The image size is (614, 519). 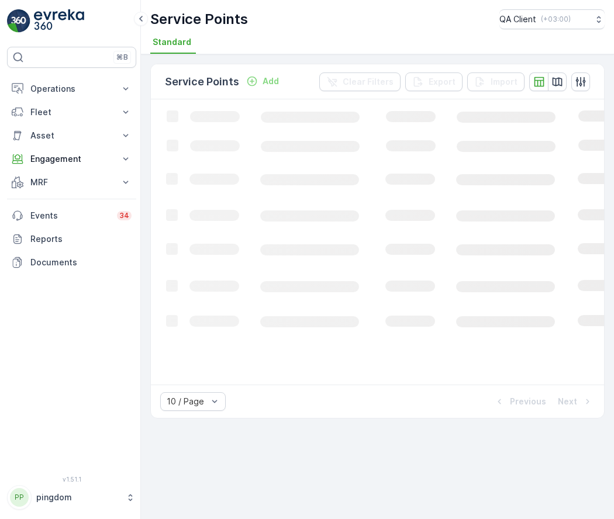 I want to click on button: Operations, so click(x=71, y=89).